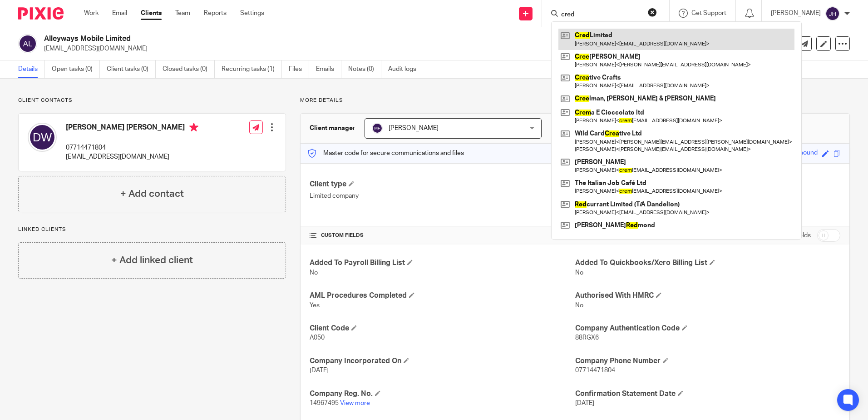  I want to click on p: 07714471804, so click(132, 148).